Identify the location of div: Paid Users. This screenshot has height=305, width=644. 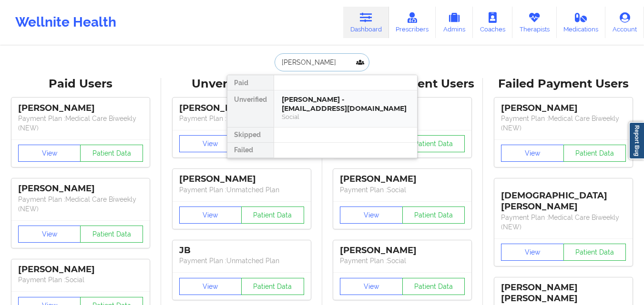
(81, 84).